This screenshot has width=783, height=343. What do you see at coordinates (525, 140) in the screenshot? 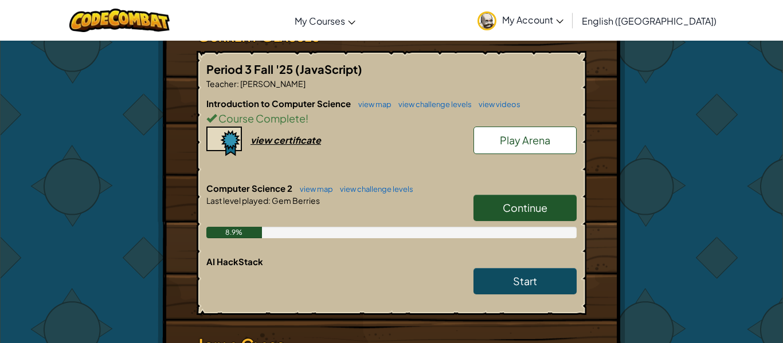
I see `span: Play Arena` at bounding box center [525, 140].